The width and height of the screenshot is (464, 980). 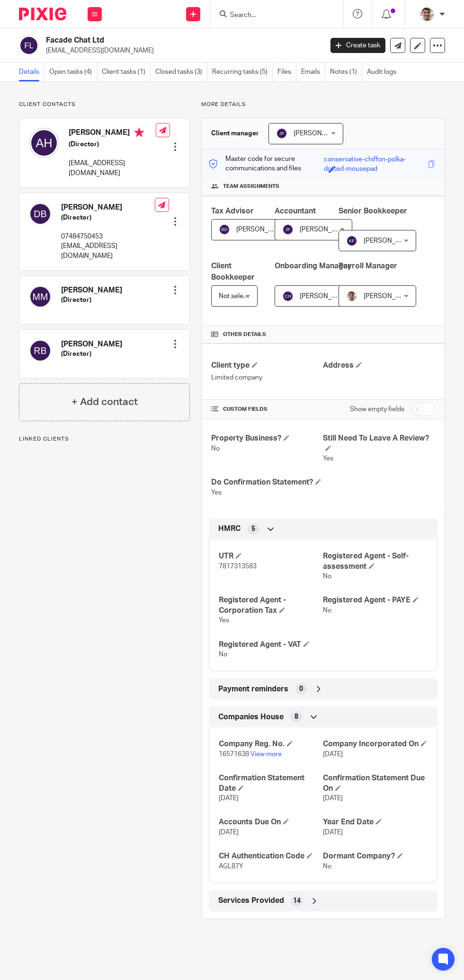 What do you see at coordinates (251, 717) in the screenshot?
I see `span: Companies House` at bounding box center [251, 717].